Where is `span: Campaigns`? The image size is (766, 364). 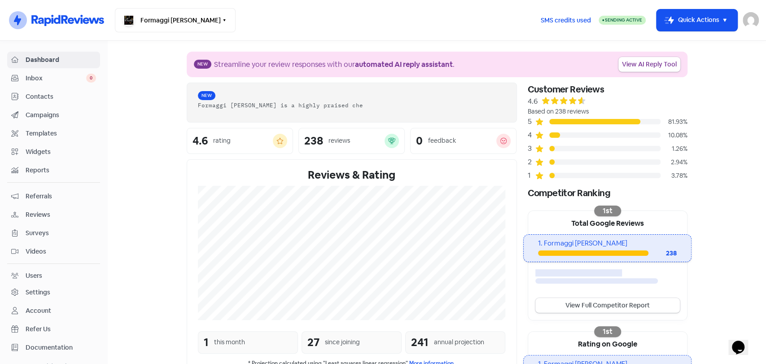 span: Campaigns is located at coordinates (61, 115).